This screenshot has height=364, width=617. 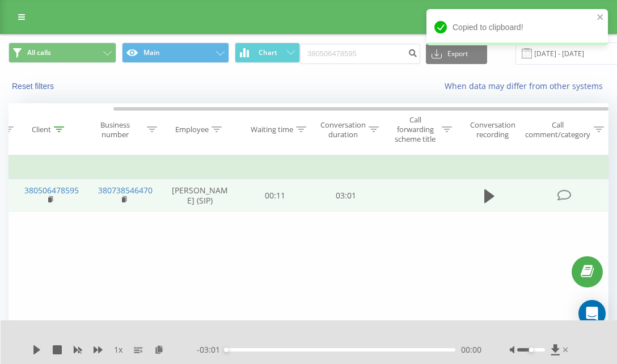 What do you see at coordinates (271, 129) in the screenshot?
I see `div: Waiting time` at bounding box center [271, 129].